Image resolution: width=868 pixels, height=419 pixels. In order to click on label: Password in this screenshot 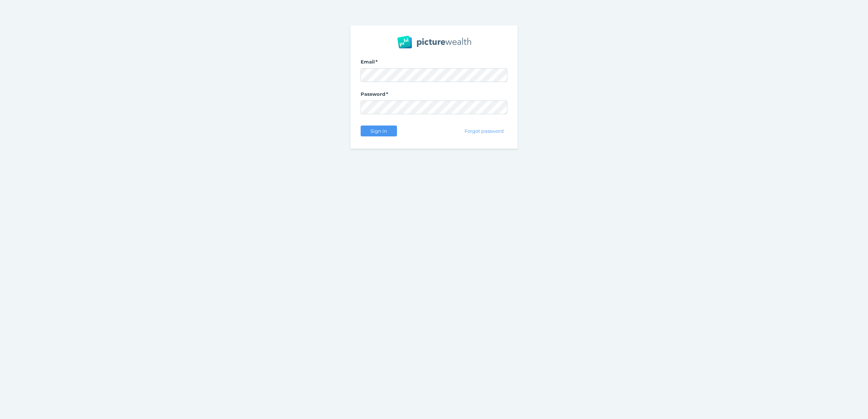, I will do `click(434, 95)`.